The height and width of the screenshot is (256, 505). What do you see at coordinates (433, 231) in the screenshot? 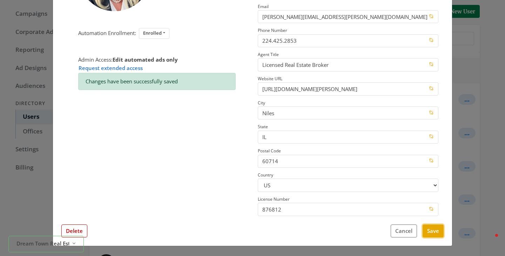
I see `button: Save` at bounding box center [433, 231].